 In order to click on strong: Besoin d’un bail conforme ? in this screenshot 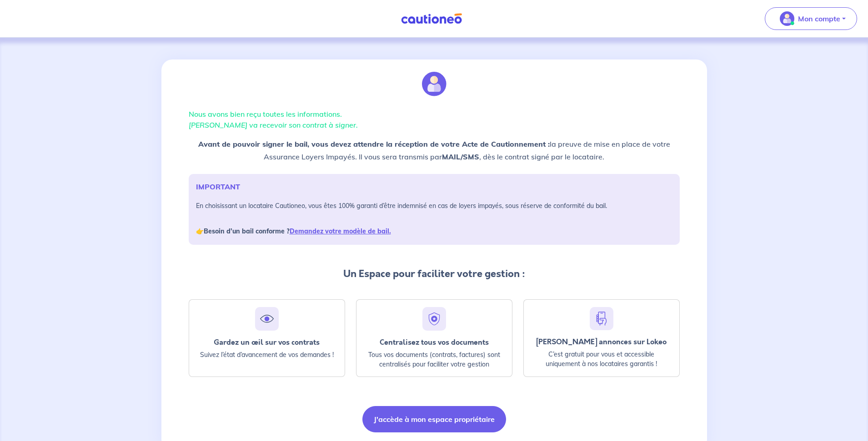, I will do `click(297, 231)`.